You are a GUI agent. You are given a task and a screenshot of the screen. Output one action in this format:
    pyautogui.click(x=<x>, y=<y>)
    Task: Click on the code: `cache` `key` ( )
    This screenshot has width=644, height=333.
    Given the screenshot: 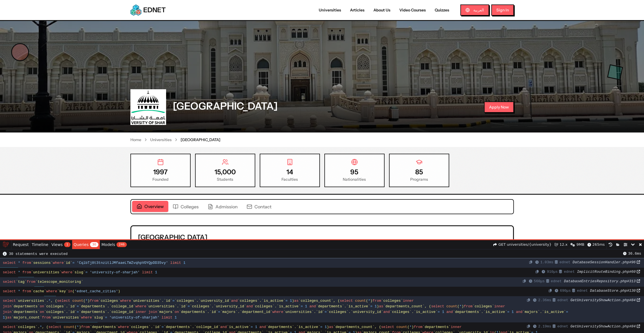 What is the action you would take?
    pyautogui.click(x=61, y=291)
    